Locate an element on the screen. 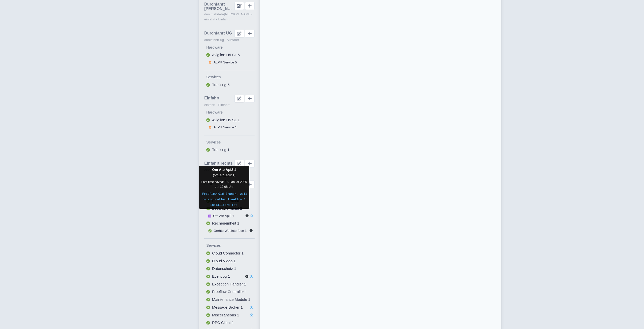 Image resolution: width=644 pixels, height=329 pixels. button: Exception Handler 1 is located at coordinates (230, 284).